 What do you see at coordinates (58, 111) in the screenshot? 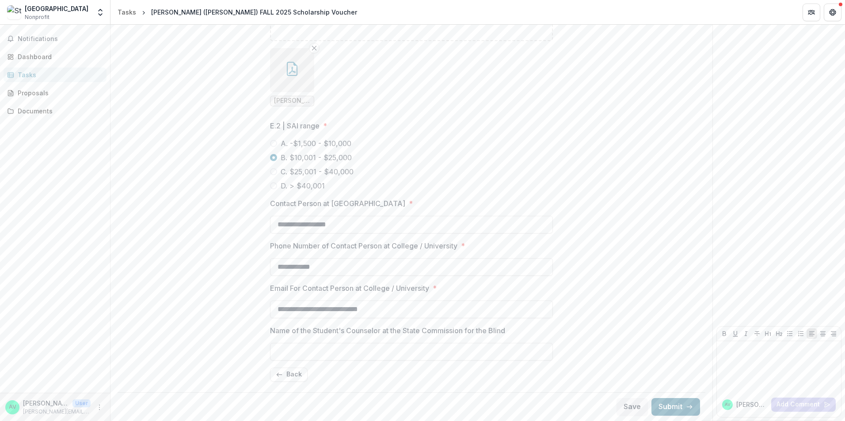
I see `div: Documents` at bounding box center [58, 111].